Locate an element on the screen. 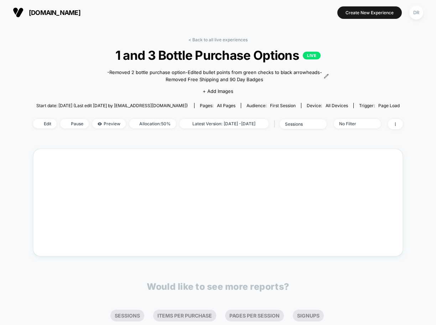  li: Signups is located at coordinates (308, 315).